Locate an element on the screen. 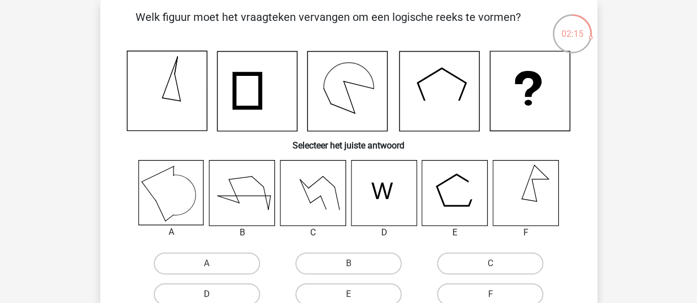 This screenshot has width=697, height=303. label: C is located at coordinates (490, 264).